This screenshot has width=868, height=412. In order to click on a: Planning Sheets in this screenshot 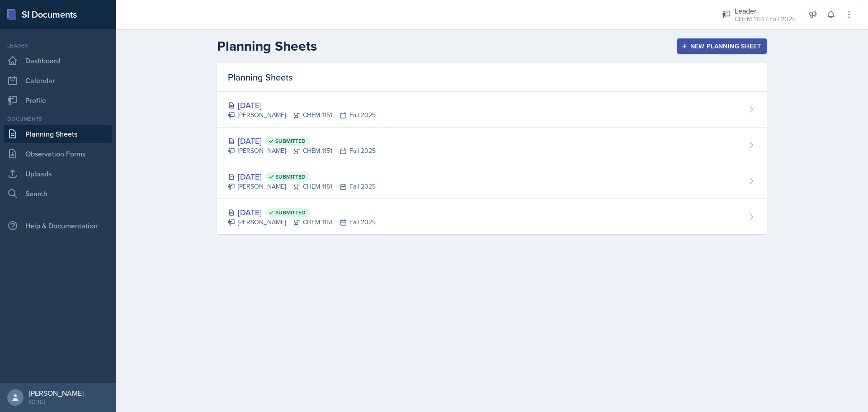, I will do `click(57, 134)`.